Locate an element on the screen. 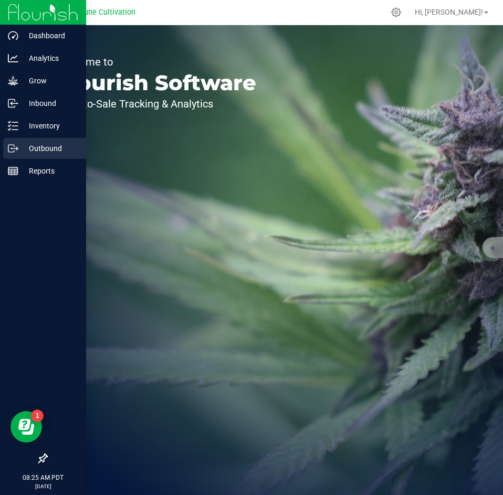 The image size is (503, 495). p: 08:25 AM PDT is located at coordinates (43, 478).